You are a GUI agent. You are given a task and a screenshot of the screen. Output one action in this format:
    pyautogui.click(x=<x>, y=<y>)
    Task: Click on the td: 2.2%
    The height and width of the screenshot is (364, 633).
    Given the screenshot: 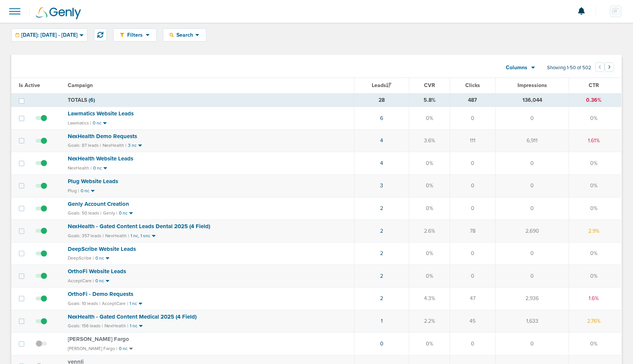 What is the action you would take?
    pyautogui.click(x=429, y=321)
    